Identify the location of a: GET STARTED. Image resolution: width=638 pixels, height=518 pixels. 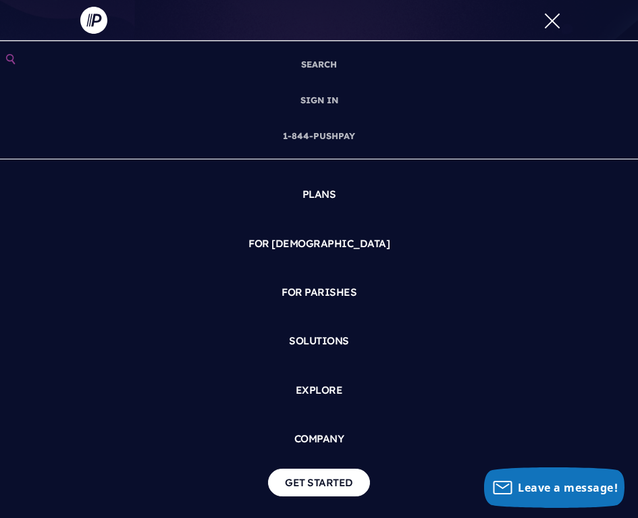
(319, 482).